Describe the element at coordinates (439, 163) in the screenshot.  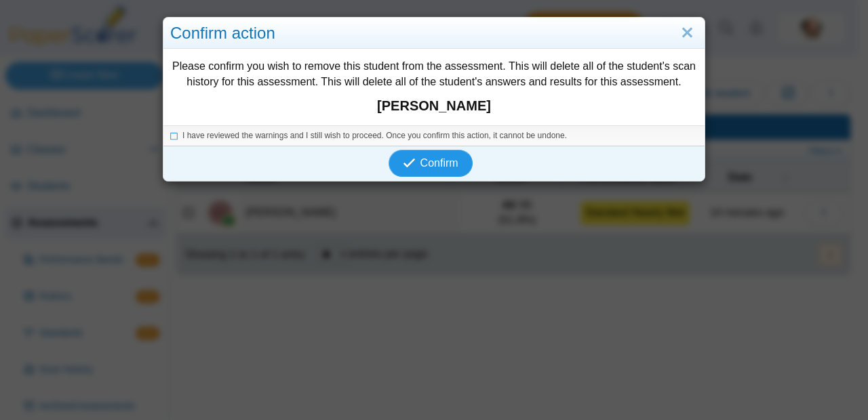
I see `span: Confirm` at that location.